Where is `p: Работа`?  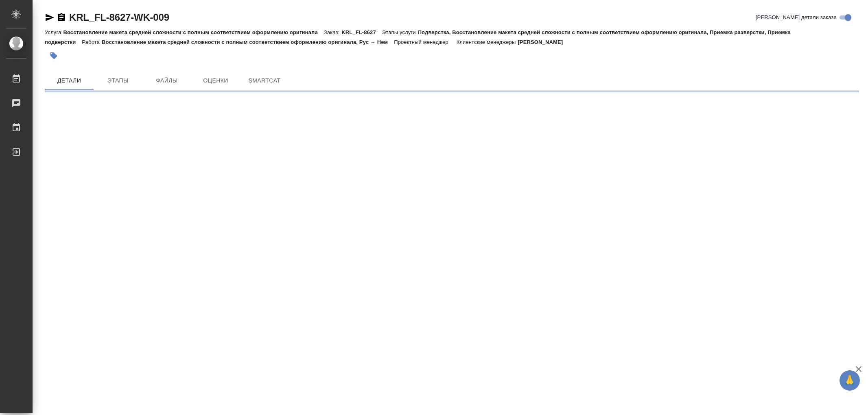 p: Работа is located at coordinates (91, 42).